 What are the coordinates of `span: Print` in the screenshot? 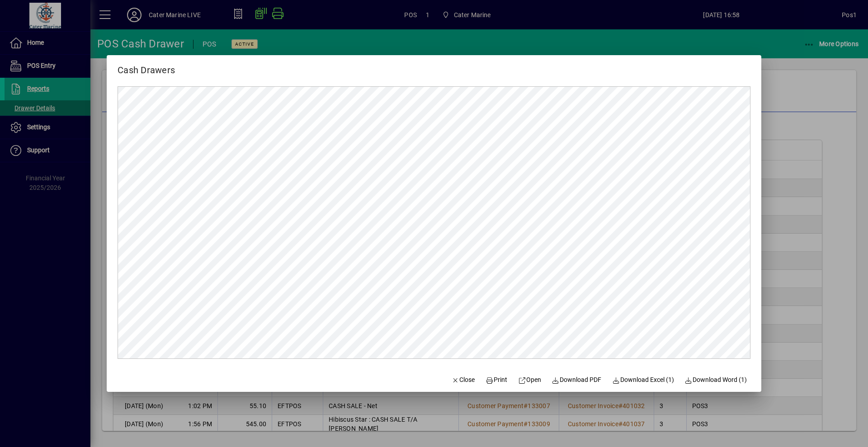 It's located at (497, 379).